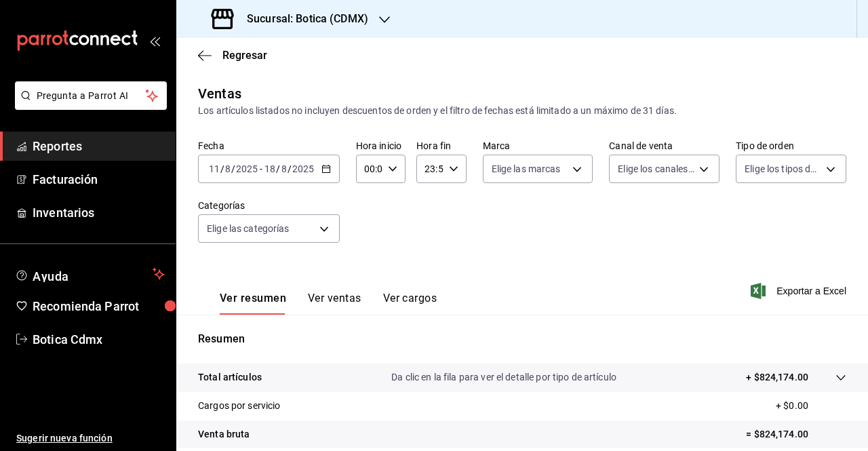 Image resolution: width=868 pixels, height=451 pixels. What do you see at coordinates (91, 96) in the screenshot?
I see `button: Pregunta a Parrot AI` at bounding box center [91, 96].